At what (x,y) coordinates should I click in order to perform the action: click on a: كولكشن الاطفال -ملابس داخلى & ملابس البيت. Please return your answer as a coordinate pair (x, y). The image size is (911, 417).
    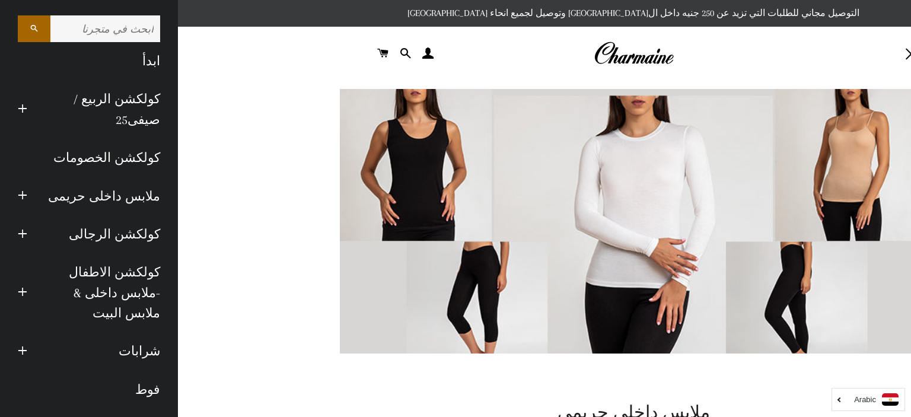
    Looking at the image, I should click on (103, 293).